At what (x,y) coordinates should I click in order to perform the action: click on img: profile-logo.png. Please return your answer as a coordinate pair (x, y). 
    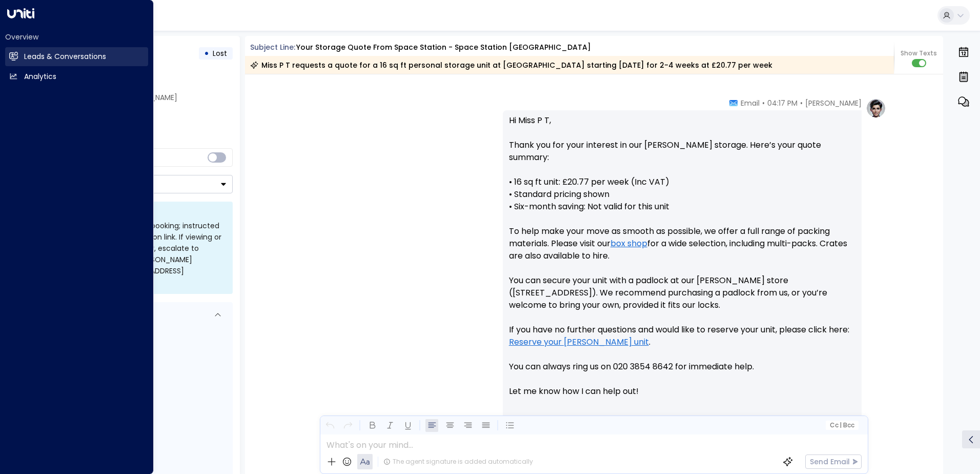
    Looking at the image, I should click on (876, 108).